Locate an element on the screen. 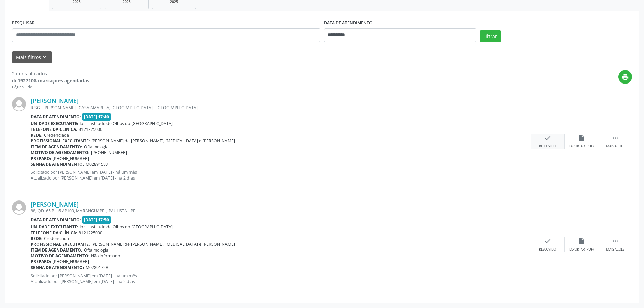 The height and width of the screenshot is (308, 644). label: DATA DE ATENDIMENTO is located at coordinates (348, 23).